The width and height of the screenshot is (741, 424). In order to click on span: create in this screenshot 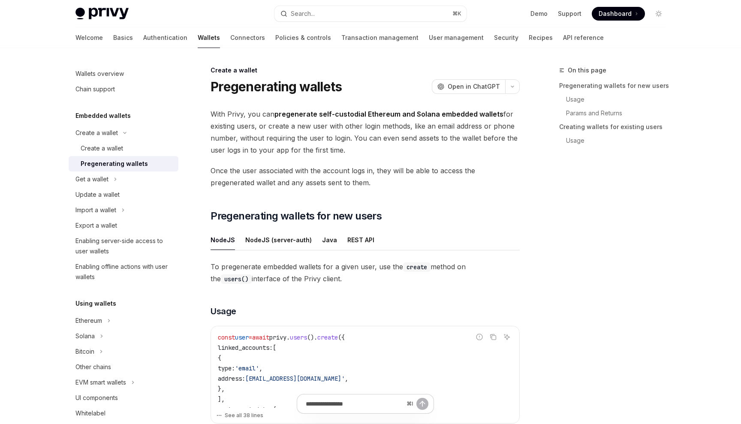, I will do `click(328, 337)`.